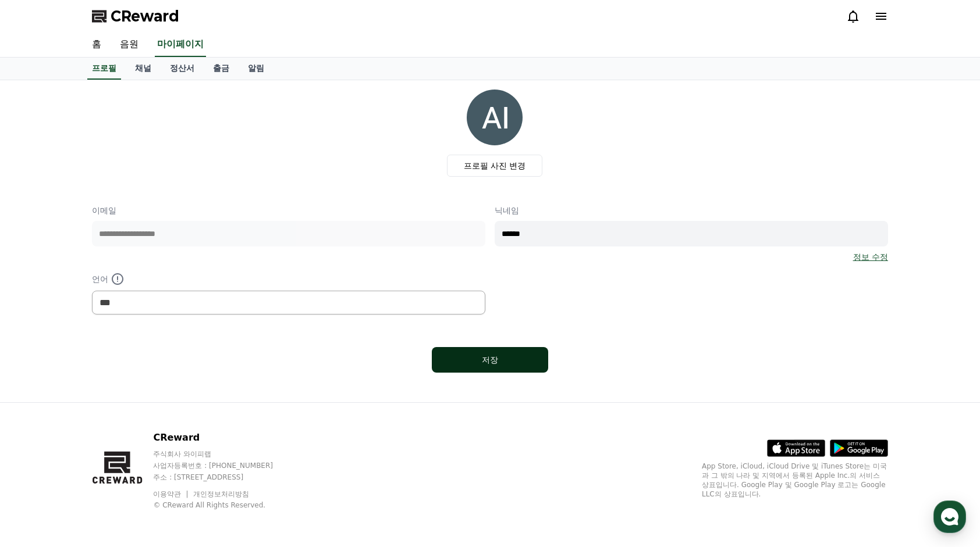 This screenshot has width=980, height=547. Describe the element at coordinates (224, 505) in the screenshot. I see `p: © CReward All Rights Reserved.` at that location.